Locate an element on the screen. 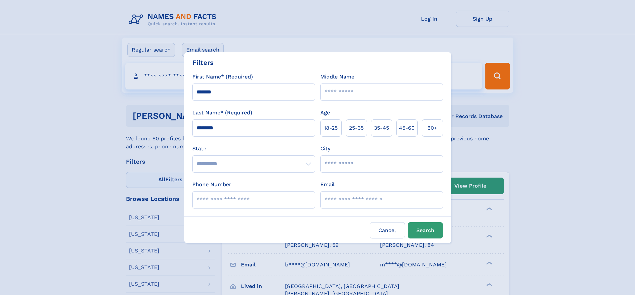  label: State is located at coordinates (254, 149).